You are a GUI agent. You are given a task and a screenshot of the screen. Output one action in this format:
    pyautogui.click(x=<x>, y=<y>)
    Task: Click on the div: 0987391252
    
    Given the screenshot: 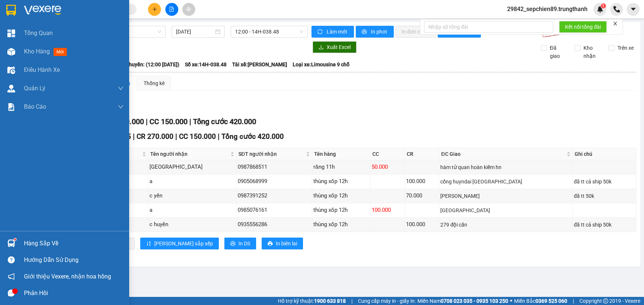 What is the action you would take?
    pyautogui.click(x=274, y=196)
    